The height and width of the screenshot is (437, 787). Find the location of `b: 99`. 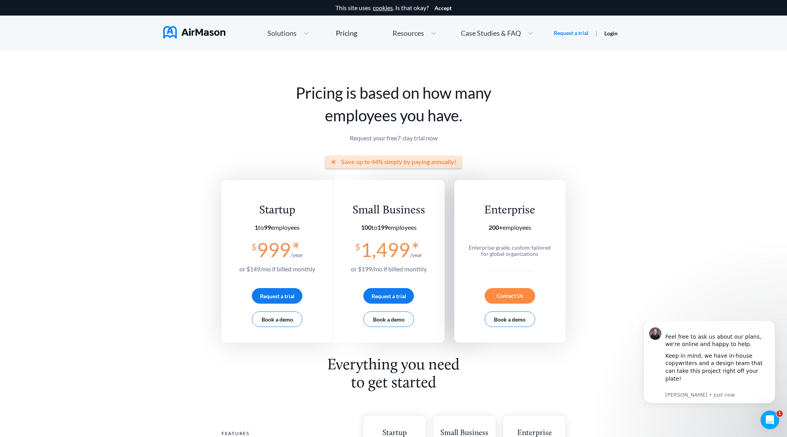

b: 99 is located at coordinates (267, 227).